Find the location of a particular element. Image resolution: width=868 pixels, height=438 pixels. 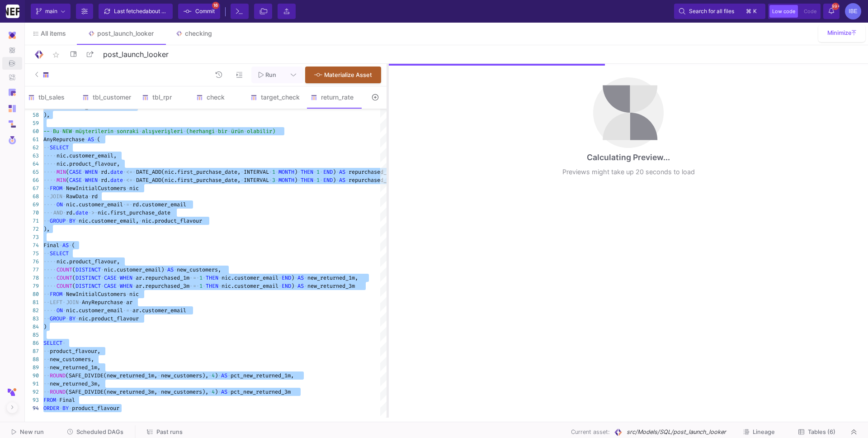

span: JOIN is located at coordinates (56, 196).